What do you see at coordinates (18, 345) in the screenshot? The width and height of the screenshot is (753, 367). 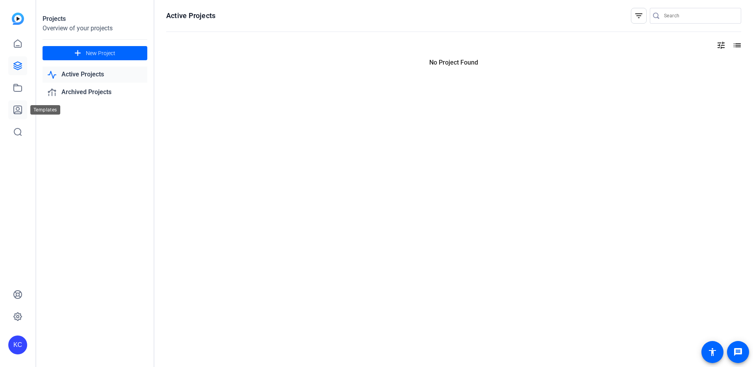 I see `div: KC` at bounding box center [18, 345].